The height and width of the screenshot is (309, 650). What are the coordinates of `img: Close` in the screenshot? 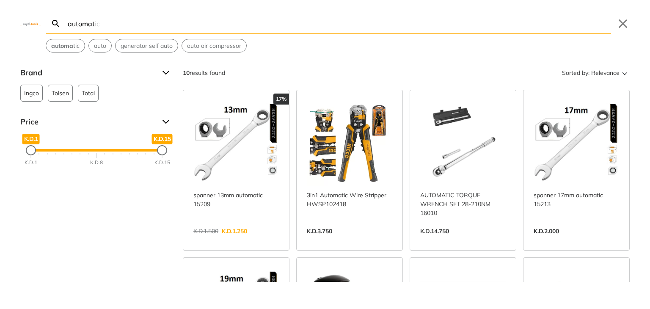 It's located at (30, 23).